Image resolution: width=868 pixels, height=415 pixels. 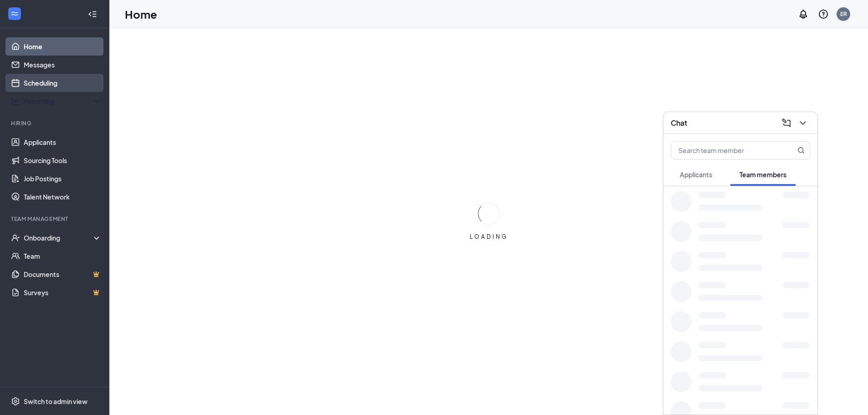 What do you see at coordinates (62, 256) in the screenshot?
I see `a: Team` at bounding box center [62, 256].